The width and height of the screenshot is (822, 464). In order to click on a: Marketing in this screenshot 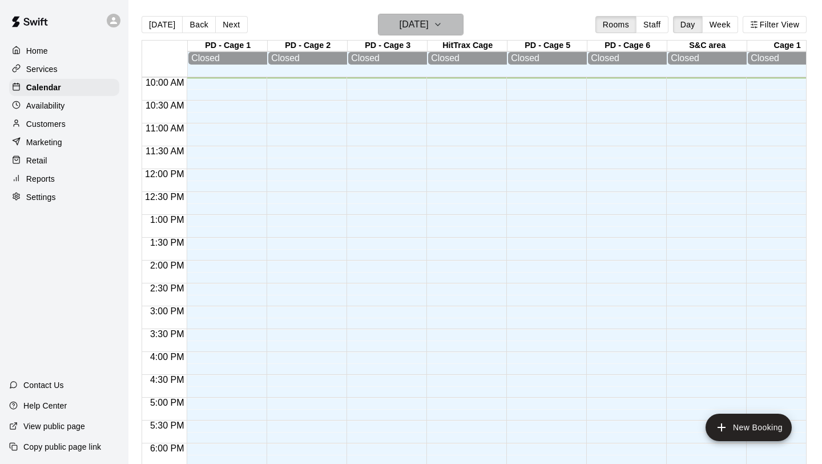, I will do `click(64, 142)`.